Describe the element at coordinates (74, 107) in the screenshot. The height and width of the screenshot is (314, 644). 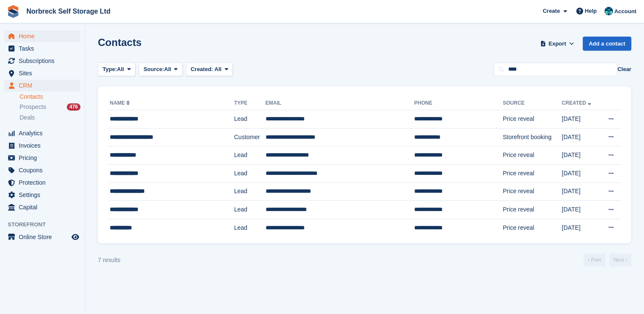
I see `div: 476` at that location.